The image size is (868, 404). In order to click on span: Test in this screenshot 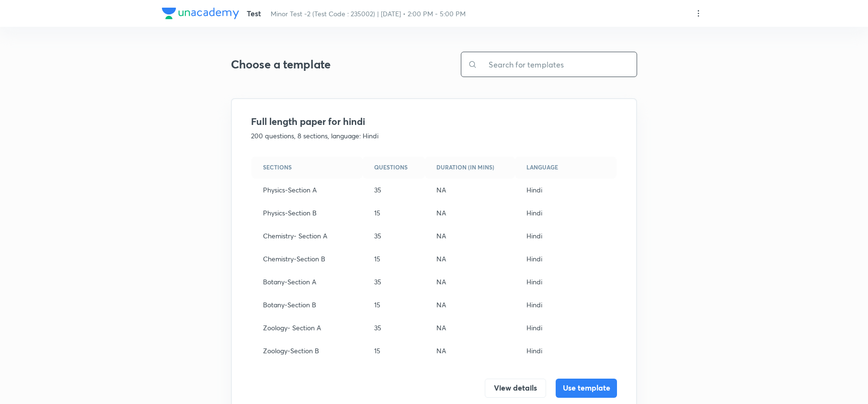, I will do `click(254, 13)`.